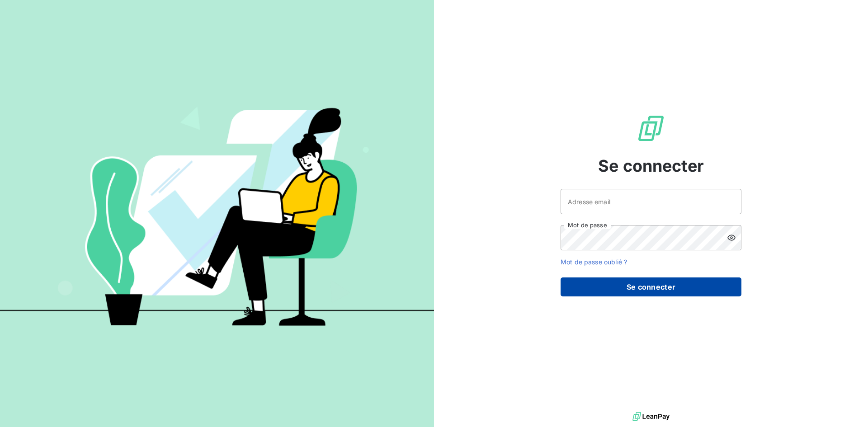  What do you see at coordinates (651, 128) in the screenshot?
I see `img: Logo LeanPay` at bounding box center [651, 128].